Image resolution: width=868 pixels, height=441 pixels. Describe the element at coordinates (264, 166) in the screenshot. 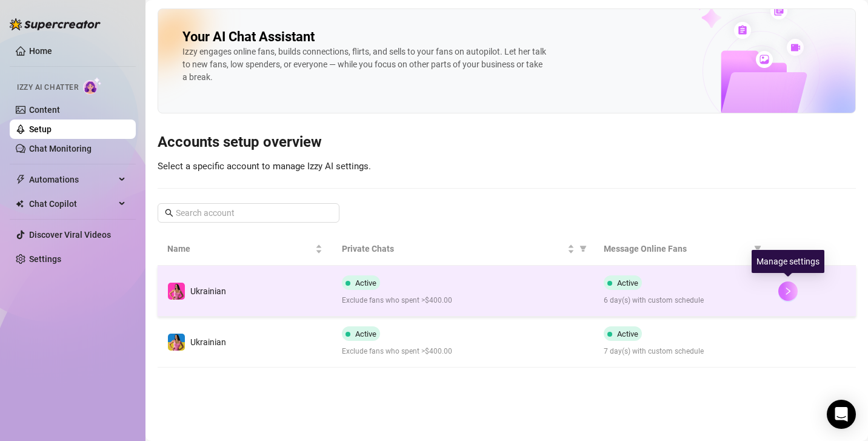

I see `span: Select a specific account to manage Izzy AI settings.` at that location.